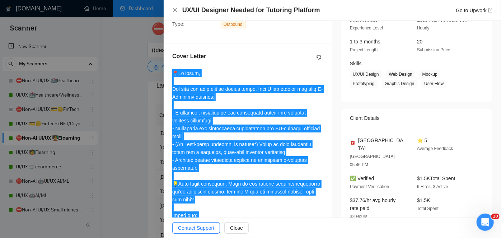 The image size is (501, 238). Describe the element at coordinates (251, 10) in the screenshot. I see `h4: UX/UI Designer Needed for Tutoring Platform` at that location.